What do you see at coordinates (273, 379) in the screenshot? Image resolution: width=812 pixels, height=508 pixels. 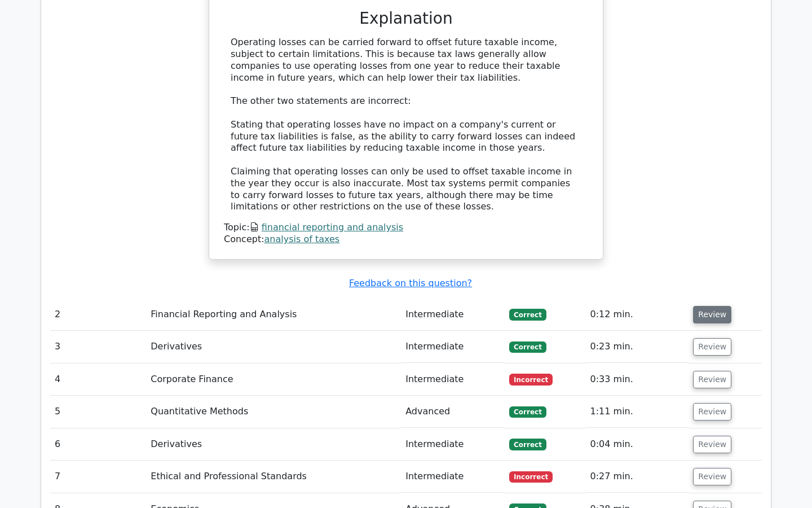 I see `td: Corporate Finance` at bounding box center [273, 379].